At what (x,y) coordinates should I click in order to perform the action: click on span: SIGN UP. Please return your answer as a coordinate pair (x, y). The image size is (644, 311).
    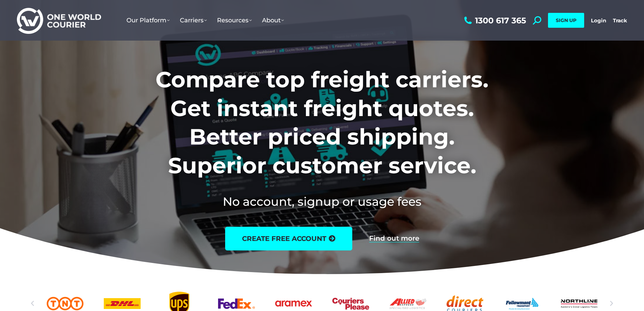
    Looking at the image, I should click on (565, 20).